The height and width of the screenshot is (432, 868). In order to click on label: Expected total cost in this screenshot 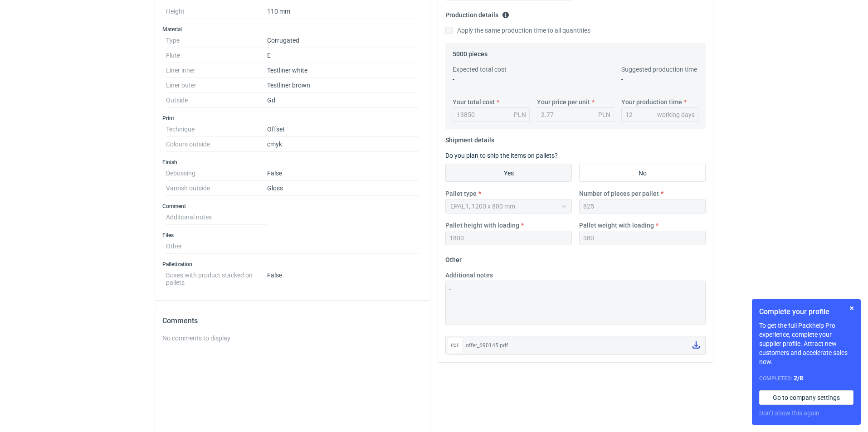, I will do `click(479, 70)`.